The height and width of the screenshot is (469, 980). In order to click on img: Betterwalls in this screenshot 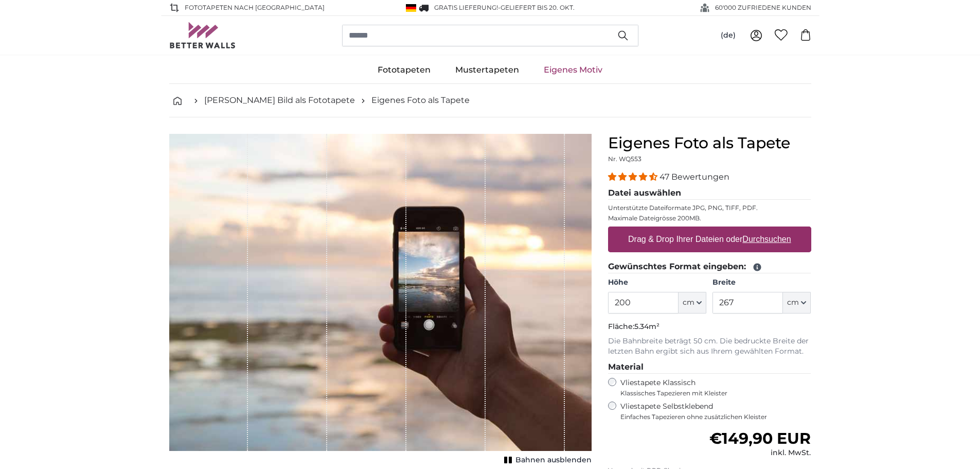, I will do `click(203, 35)`.